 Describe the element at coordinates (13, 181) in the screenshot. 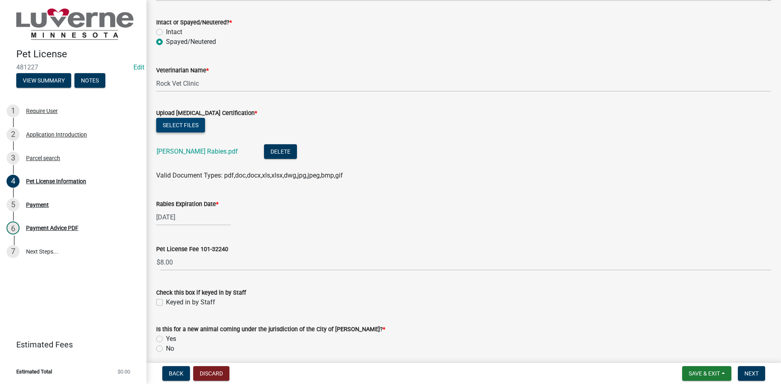

I see `div: 4` at that location.